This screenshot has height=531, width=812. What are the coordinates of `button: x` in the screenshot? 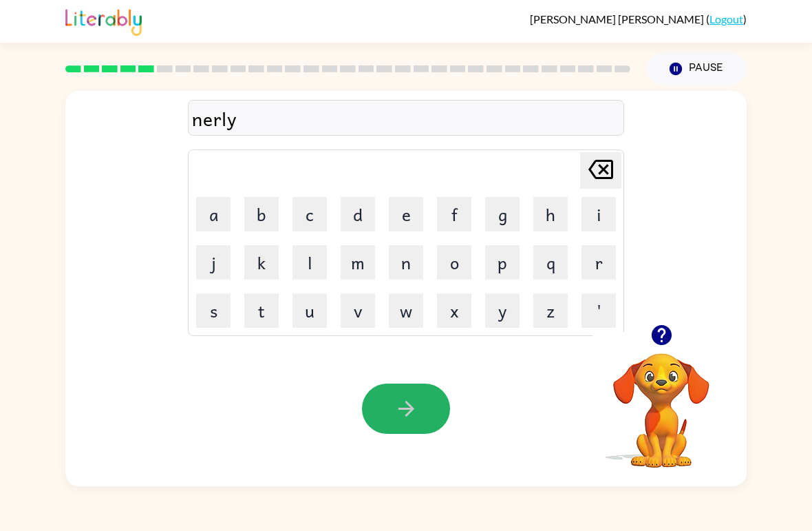 It's located at (454, 310).